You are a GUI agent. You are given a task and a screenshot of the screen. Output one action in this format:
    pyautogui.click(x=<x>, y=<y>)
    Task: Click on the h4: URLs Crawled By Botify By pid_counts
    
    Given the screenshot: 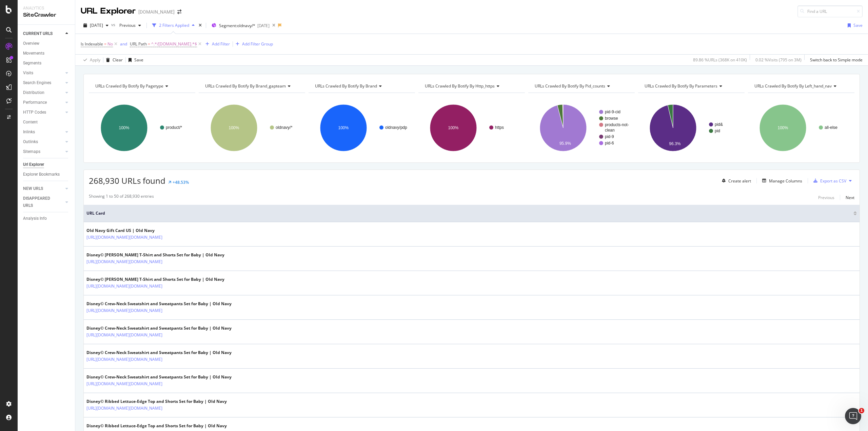 What is the action you would take?
    pyautogui.click(x=580, y=86)
    